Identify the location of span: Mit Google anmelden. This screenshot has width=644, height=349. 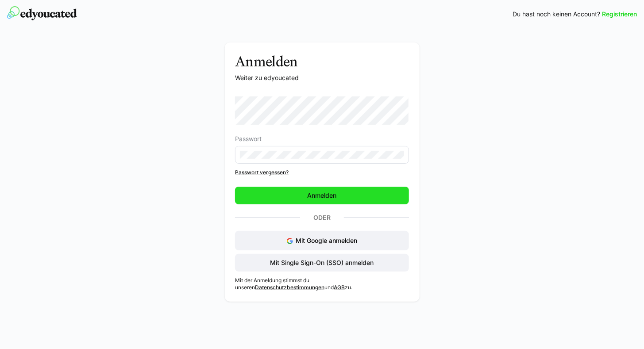
(327, 240).